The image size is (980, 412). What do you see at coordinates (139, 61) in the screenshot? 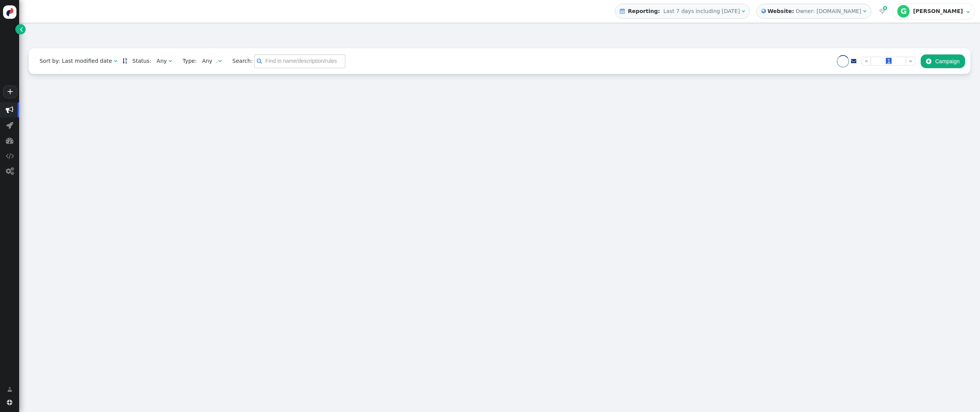
I see `span: Status:` at bounding box center [139, 61].